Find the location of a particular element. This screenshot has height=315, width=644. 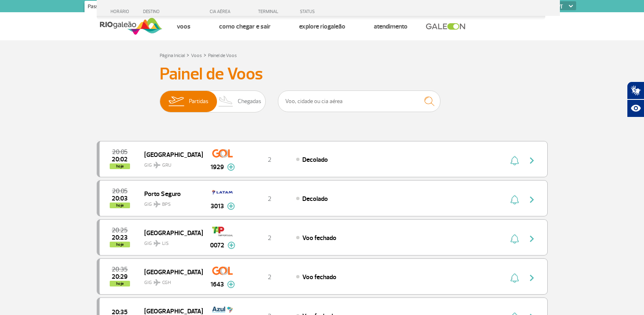

span: Partidas is located at coordinates (198, 102).